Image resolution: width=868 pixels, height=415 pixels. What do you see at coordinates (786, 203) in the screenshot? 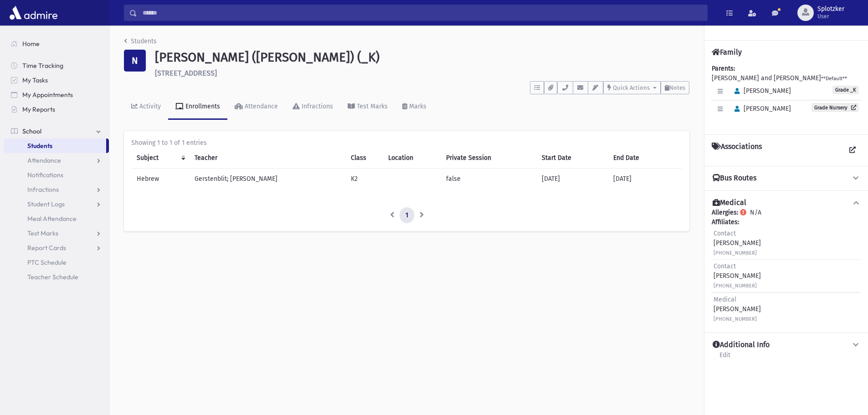
I see `button: Medical` at bounding box center [786, 203].